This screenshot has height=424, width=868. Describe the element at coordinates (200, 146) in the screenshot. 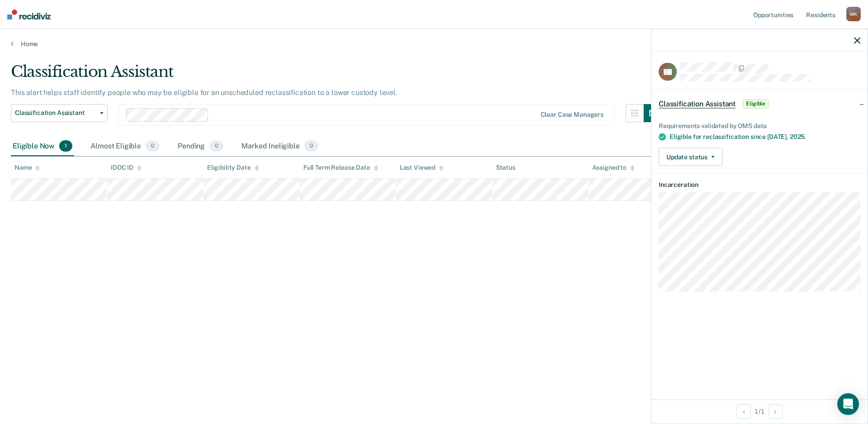

I see `div: Pending` at that location.